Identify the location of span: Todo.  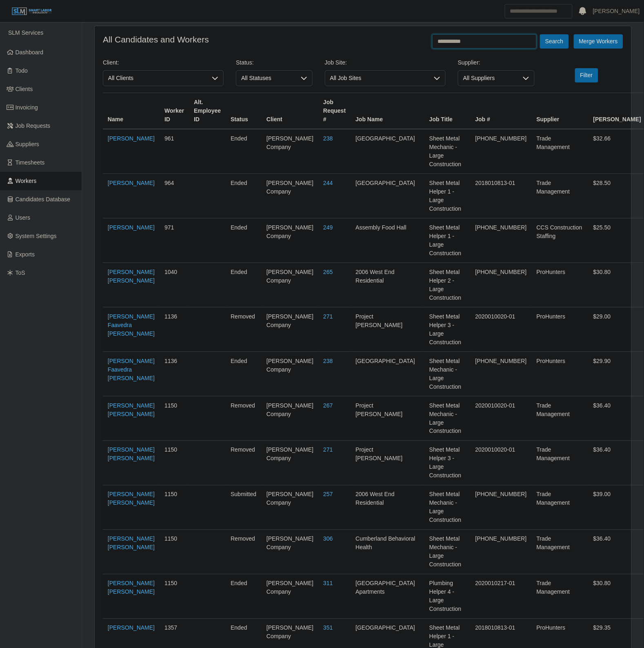
(21, 71).